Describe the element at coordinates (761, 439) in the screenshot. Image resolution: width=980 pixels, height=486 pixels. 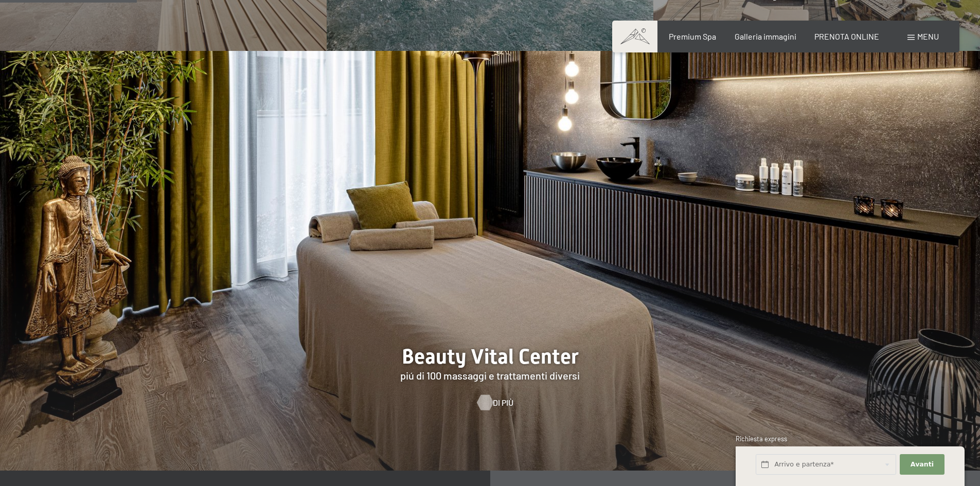
I see `span: Richiesta express` at that location.